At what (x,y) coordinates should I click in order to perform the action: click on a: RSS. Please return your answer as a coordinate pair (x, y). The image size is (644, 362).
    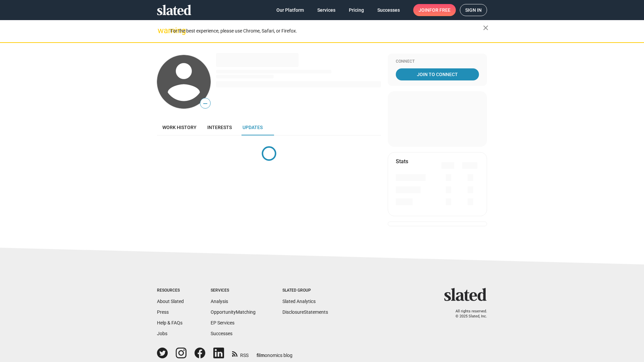
    Looking at the image, I should click on (240, 354).